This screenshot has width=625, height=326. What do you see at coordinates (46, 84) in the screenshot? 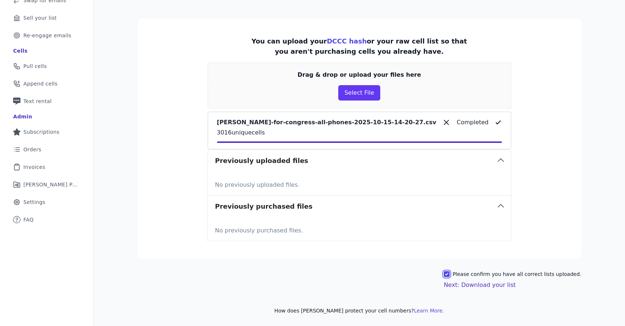
I see `a: Append cells` at bounding box center [46, 84].